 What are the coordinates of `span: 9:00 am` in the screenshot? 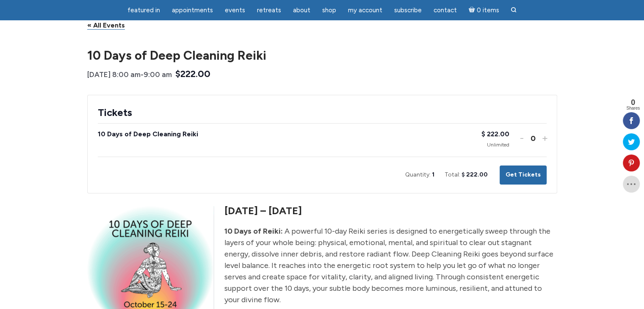 It's located at (157, 75).